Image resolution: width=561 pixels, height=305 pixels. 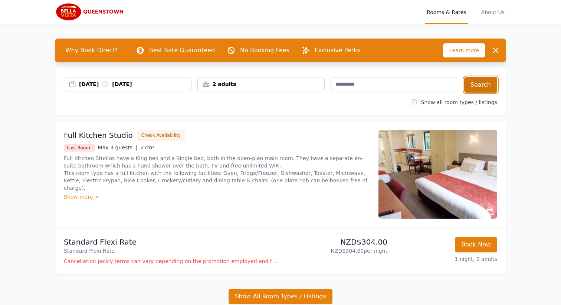 What do you see at coordinates (90, 12) in the screenshot?
I see `img: Bella Vista Queenstown` at bounding box center [90, 12].